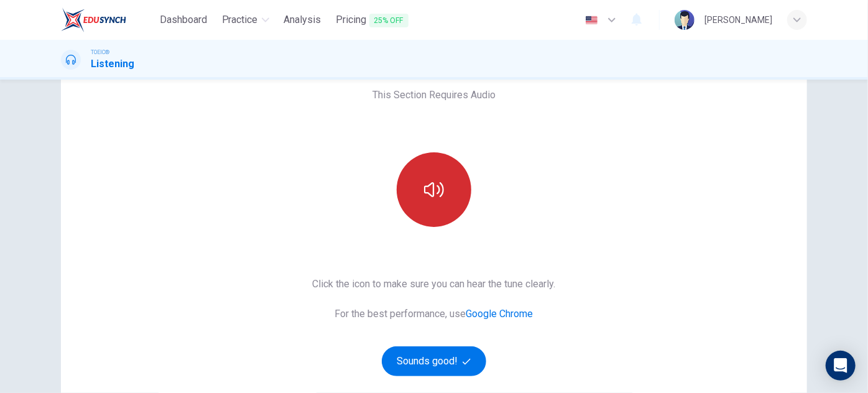 This screenshot has height=393, width=868. Describe the element at coordinates (240, 20) in the screenshot. I see `span: Practice` at that location.